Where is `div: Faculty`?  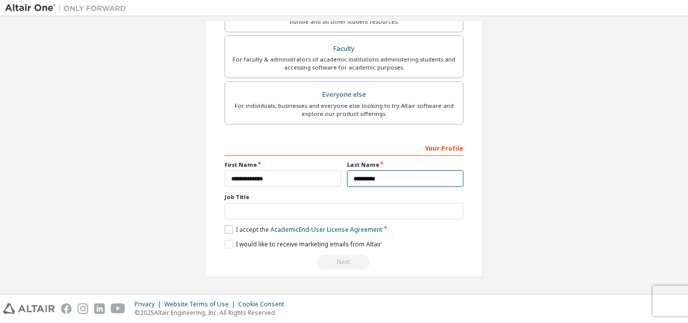 div: Faculty is located at coordinates (344, 49).